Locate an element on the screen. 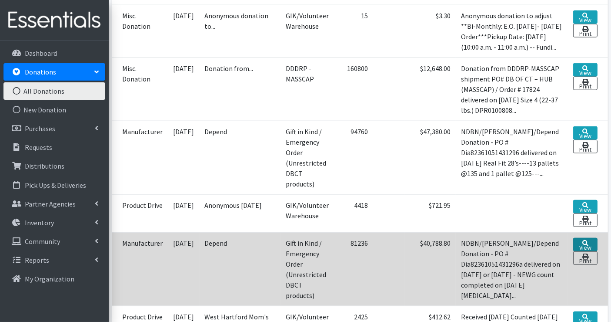  td: 94760 is located at coordinates (354, 157).